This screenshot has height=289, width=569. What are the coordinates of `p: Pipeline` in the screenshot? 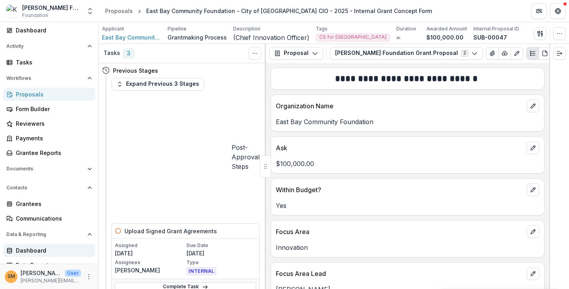 It's located at (177, 29).